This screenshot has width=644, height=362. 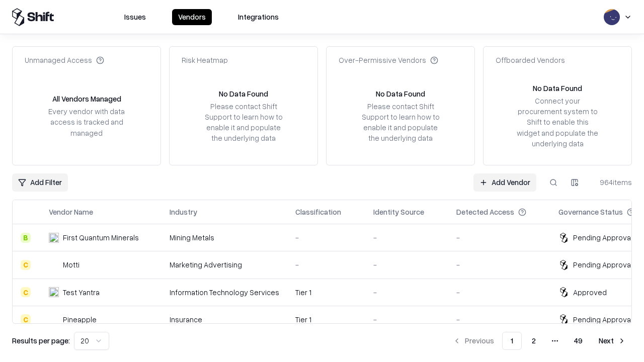 What do you see at coordinates (225, 265) in the screenshot?
I see `div: Marketing Advertising` at bounding box center [225, 265].